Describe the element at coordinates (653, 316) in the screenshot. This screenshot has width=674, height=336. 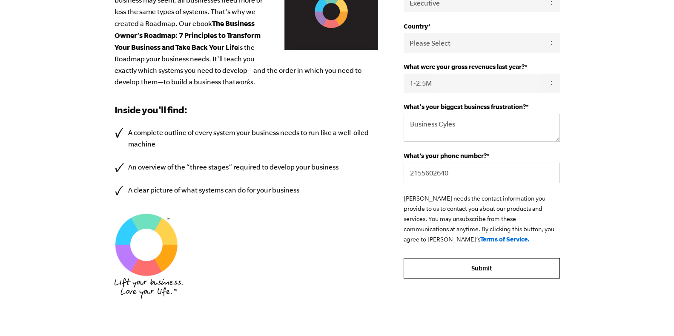
I see `div: Chat Widget` at that location.